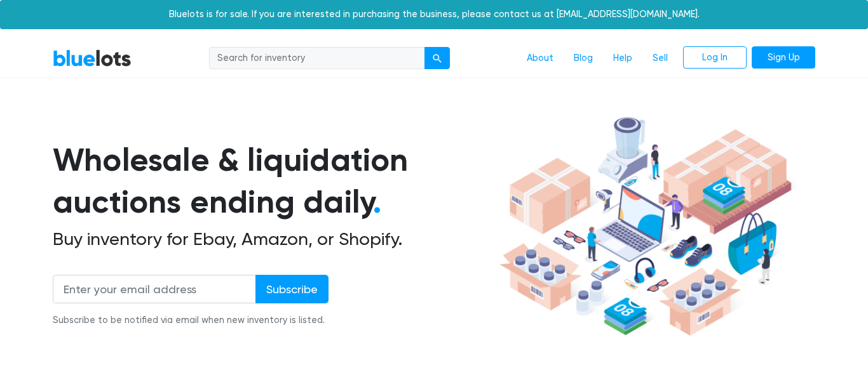 The width and height of the screenshot is (868, 370). What do you see at coordinates (623, 58) in the screenshot?
I see `a: Help` at bounding box center [623, 58].